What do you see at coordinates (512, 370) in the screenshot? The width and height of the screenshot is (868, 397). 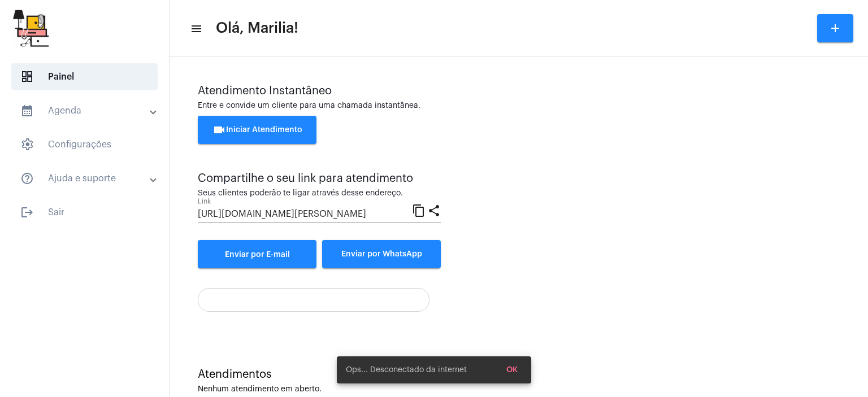 I see `button: OK` at bounding box center [512, 370].